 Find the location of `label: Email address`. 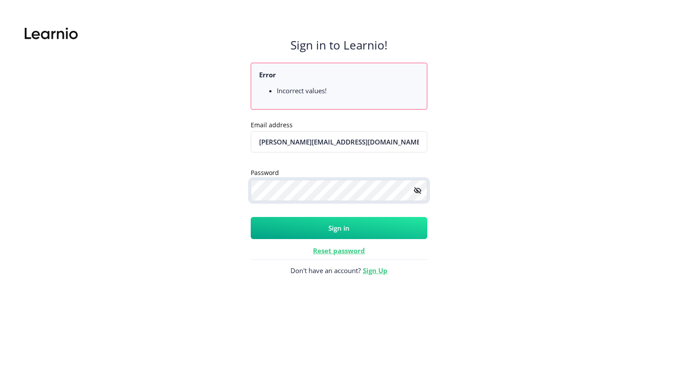

label: Email address is located at coordinates (272, 125).